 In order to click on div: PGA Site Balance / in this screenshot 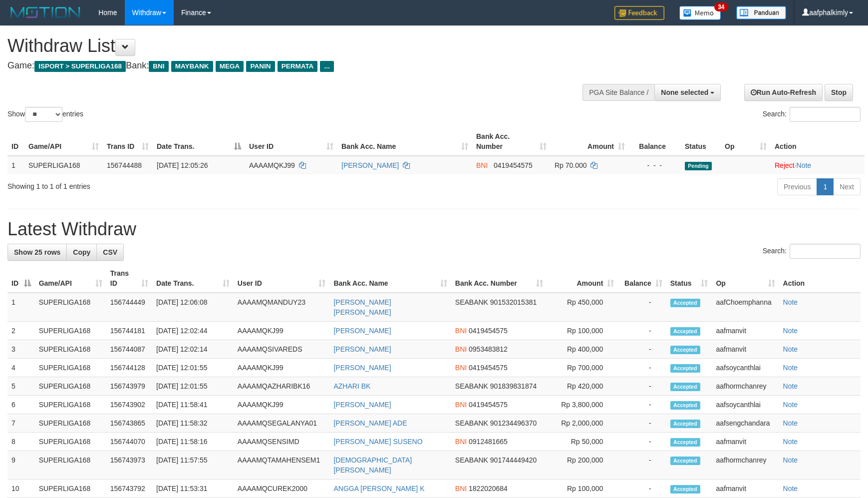, I will do `click(618, 92)`.